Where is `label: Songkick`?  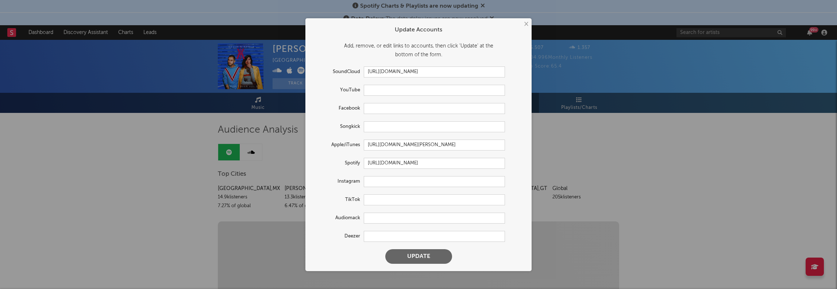
label: Songkick is located at coordinates (338, 127).